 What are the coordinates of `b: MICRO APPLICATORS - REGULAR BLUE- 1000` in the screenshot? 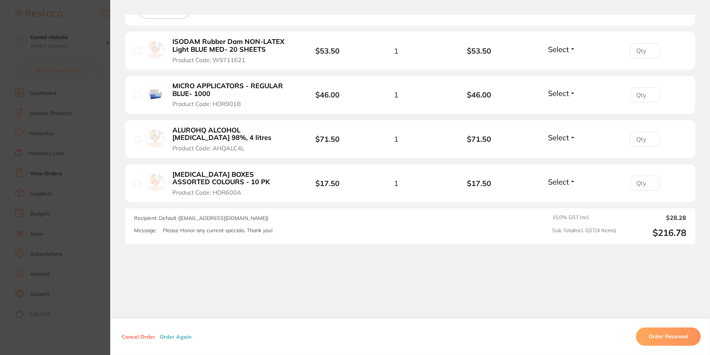 It's located at (229, 90).